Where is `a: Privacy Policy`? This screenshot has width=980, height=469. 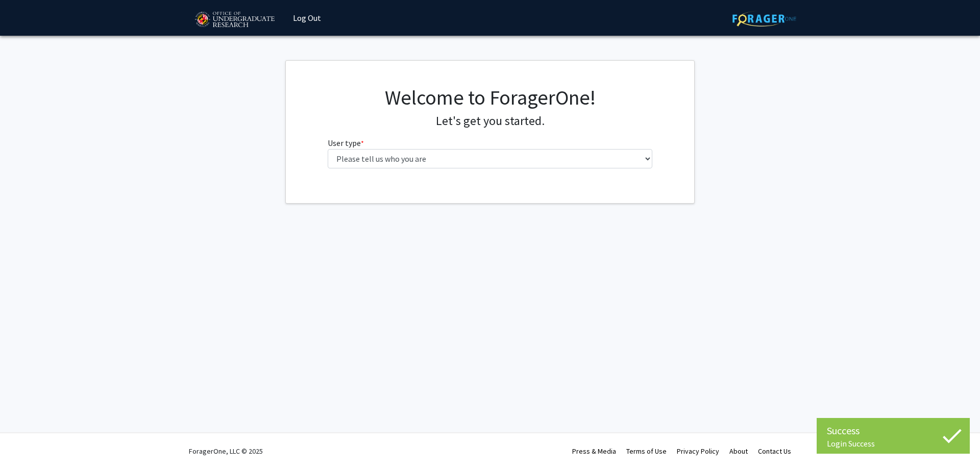
a: Privacy Policy is located at coordinates (698, 451).